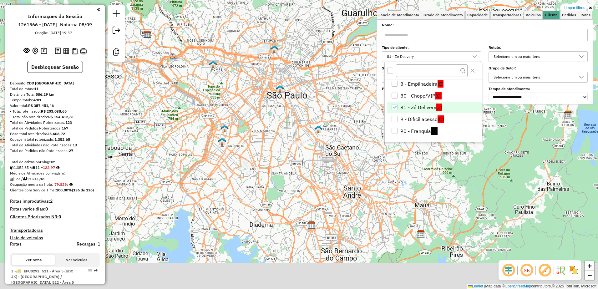 Image resolution: width=598 pixels, height=289 pixels. Describe the element at coordinates (83, 190) in the screenshot. I see `strong: (136 de 136)` at that location.